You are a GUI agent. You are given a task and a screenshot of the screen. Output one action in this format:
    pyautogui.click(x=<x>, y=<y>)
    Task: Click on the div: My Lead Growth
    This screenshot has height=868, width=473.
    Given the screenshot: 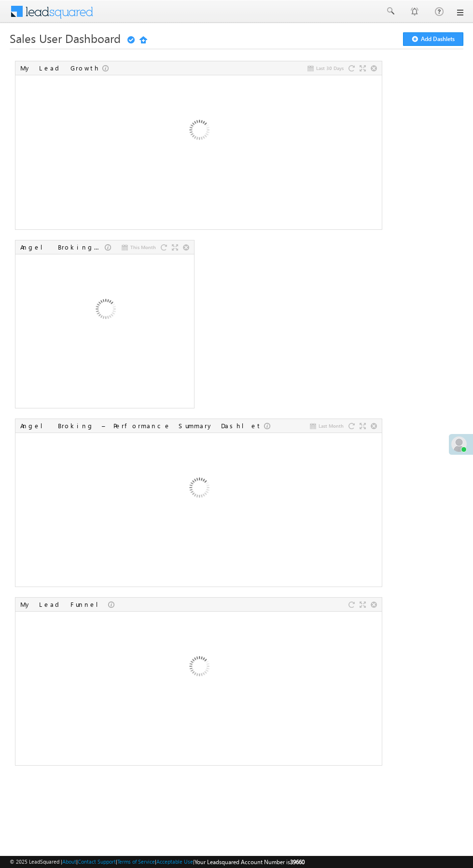 What is the action you would take?
    pyautogui.click(x=61, y=68)
    